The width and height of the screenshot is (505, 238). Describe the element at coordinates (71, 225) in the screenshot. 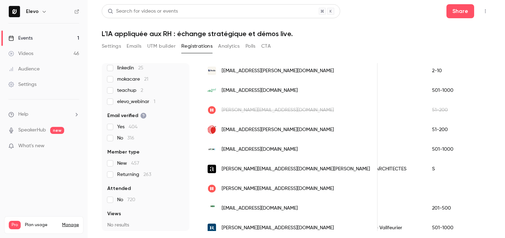

I see `a: Manage` at that location.